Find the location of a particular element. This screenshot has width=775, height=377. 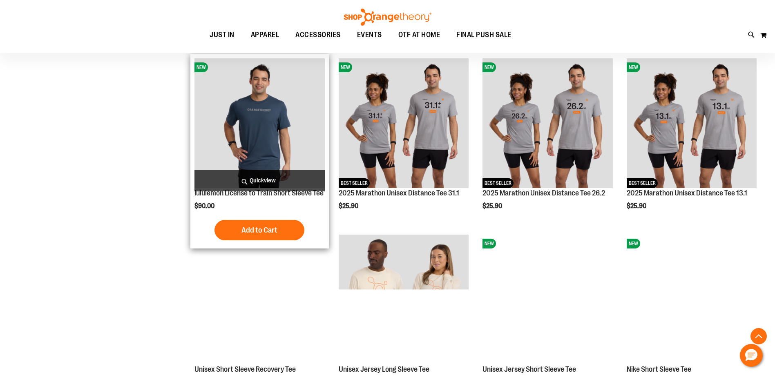

img: Unisex Jersey Short Sleeve Tee is located at coordinates (547, 300).